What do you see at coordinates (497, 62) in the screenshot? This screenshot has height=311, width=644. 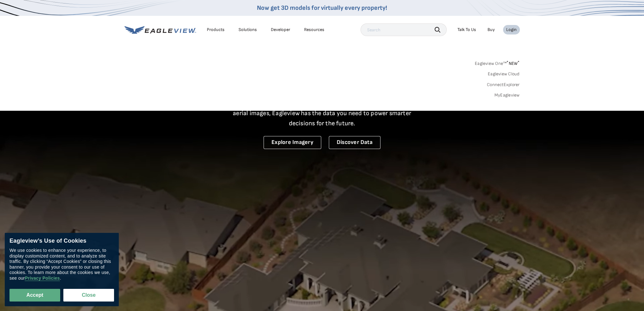 I see `a: Eagleview One™*NEW*` at bounding box center [497, 62].